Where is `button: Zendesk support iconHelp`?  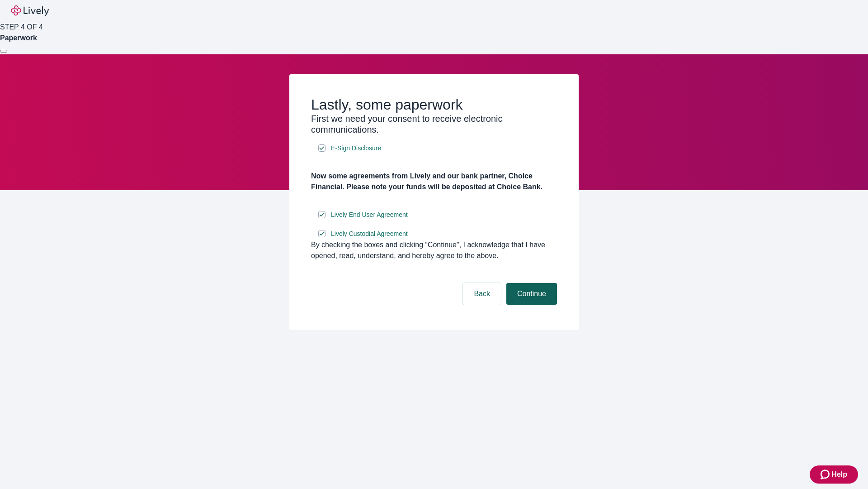 button: Zendesk support iconHelp is located at coordinates (833, 474).